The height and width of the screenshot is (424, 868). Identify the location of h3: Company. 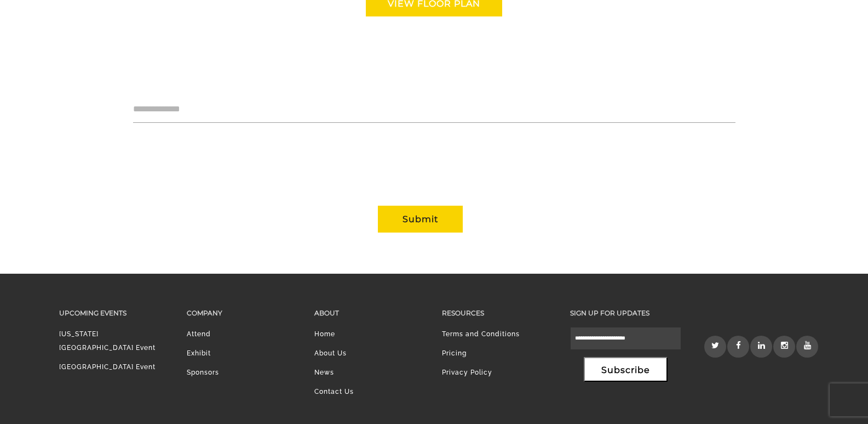
(242, 312).